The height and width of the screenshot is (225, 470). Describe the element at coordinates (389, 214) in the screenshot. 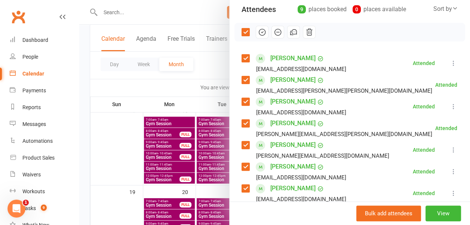

I see `button: Bulk add attendees` at that location.